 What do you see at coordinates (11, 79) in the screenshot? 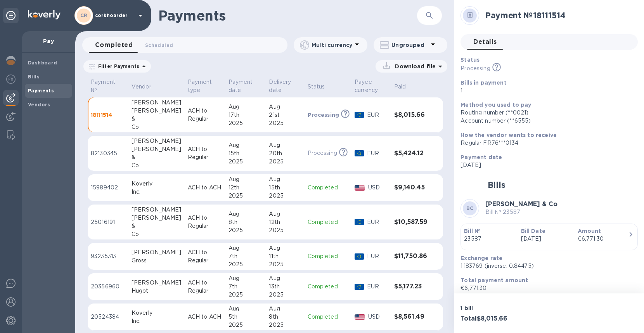
I see `img: Foreign exchange` at bounding box center [11, 79].